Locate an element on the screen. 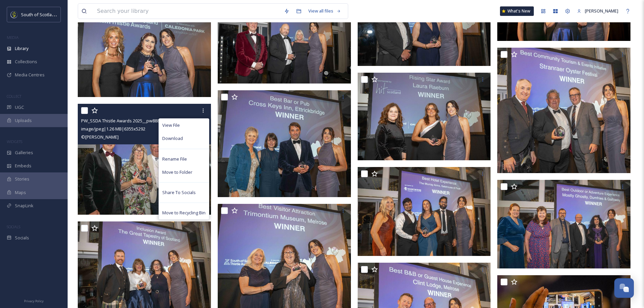  span: Galleries is located at coordinates (24, 152).